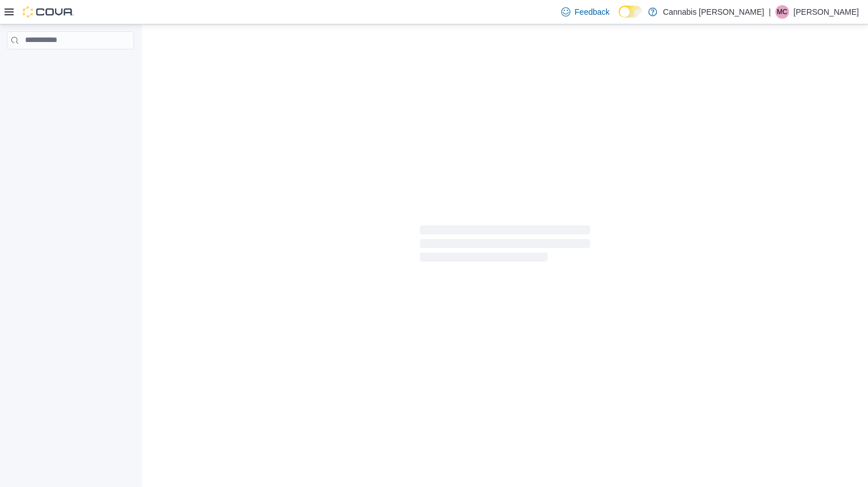 The width and height of the screenshot is (868, 487). I want to click on span: Feedback, so click(592, 12).